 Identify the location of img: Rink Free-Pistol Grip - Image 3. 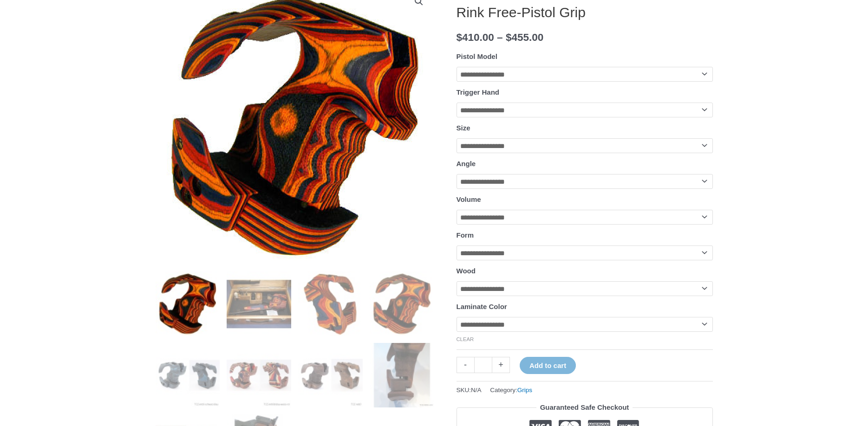
(330, 304).